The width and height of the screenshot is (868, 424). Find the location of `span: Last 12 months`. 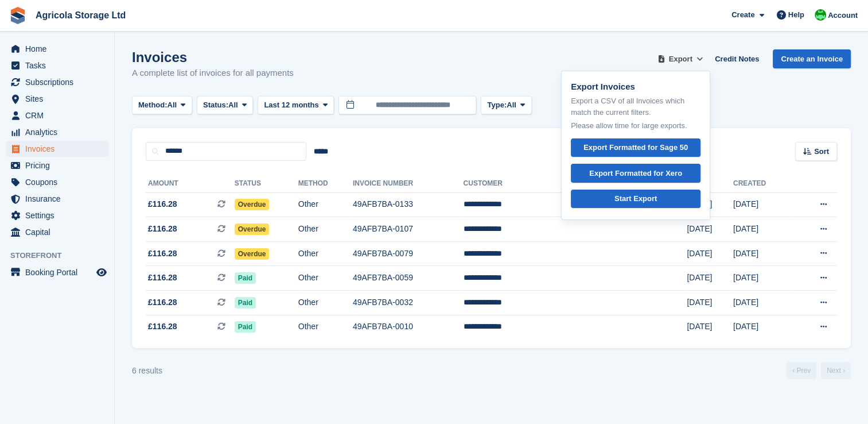

span: Last 12 months is located at coordinates (291, 105).